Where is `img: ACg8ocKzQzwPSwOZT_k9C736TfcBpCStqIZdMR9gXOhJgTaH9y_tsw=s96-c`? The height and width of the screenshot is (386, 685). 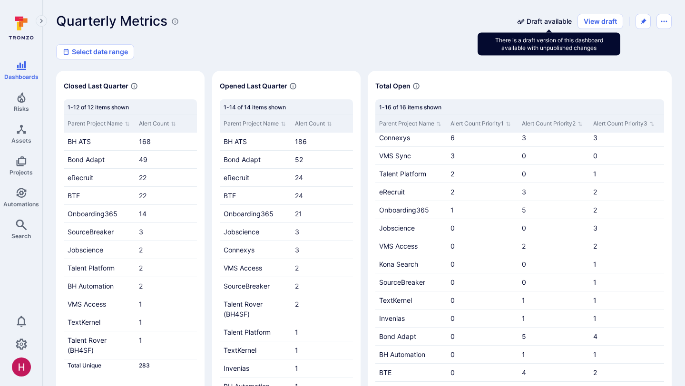 img: ACg8ocKzQzwPSwOZT_k9C736TfcBpCStqIZdMR9gXOhJgTaH9y_tsw=s96-c is located at coordinates (21, 367).